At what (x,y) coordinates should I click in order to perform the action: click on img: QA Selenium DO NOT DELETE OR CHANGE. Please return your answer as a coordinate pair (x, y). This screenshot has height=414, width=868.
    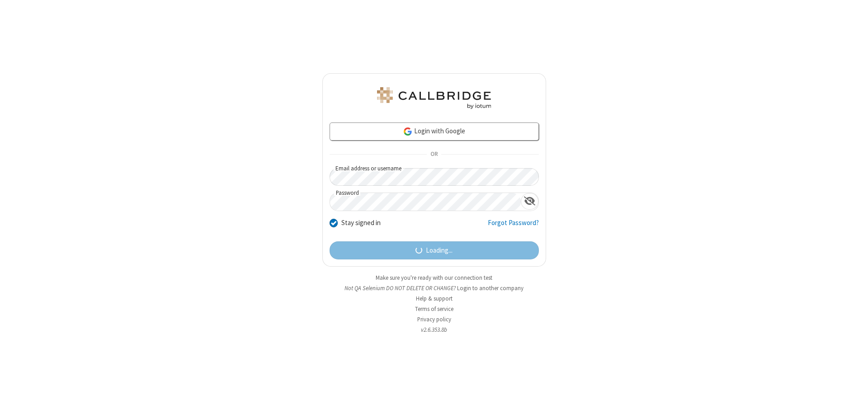
    Looking at the image, I should click on (434, 98).